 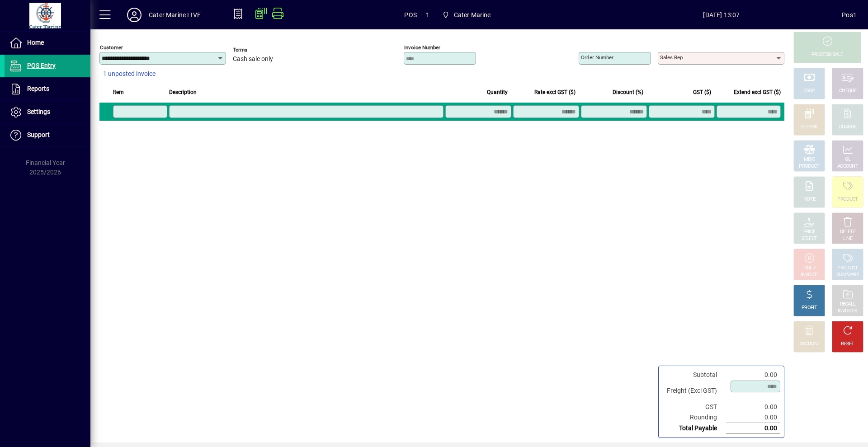 I want to click on div: INVOICE, so click(x=808, y=275).